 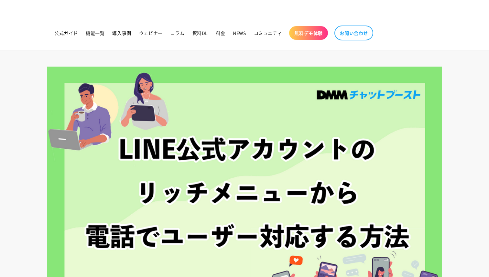 I want to click on span: 無料デモ体験, so click(x=309, y=33).